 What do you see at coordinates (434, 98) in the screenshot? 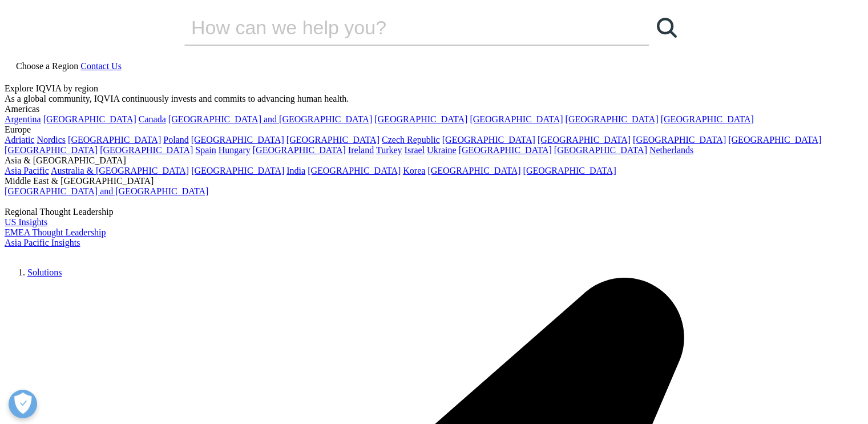
I see `div: As a global community, IQVIA continuously invests and commits to advancing human health.` at bounding box center [434, 98].